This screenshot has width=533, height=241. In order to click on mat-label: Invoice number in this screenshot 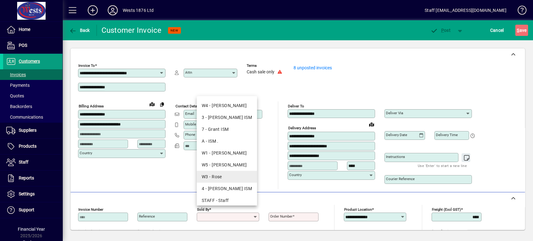, I will do `click(91, 210)`.